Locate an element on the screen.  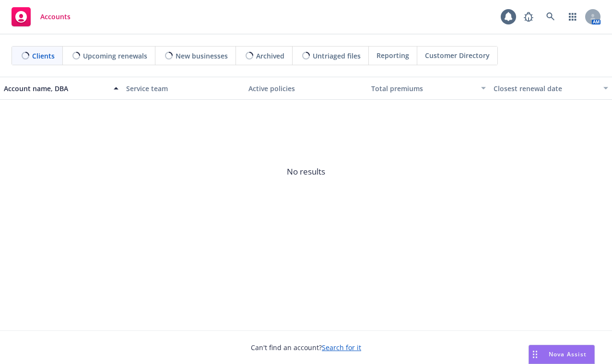
span: Upcoming renewals is located at coordinates (115, 56).